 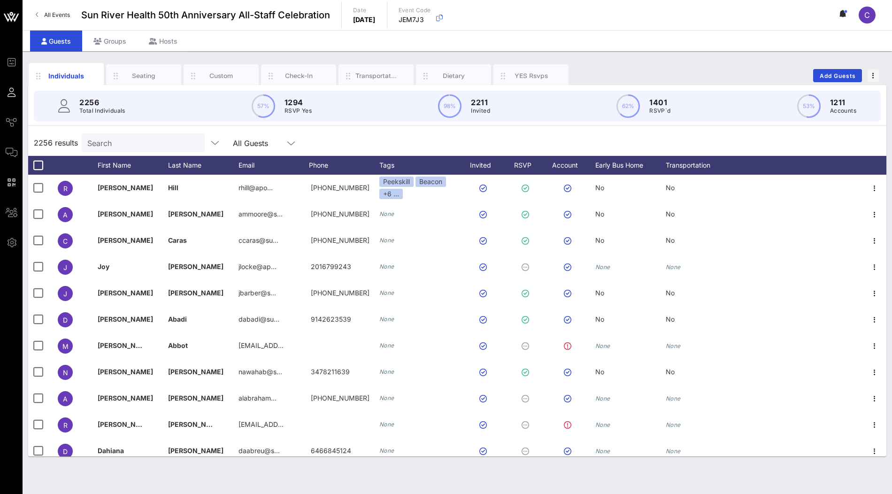 What do you see at coordinates (480, 111) in the screenshot?
I see `p: Invited` at bounding box center [480, 111].